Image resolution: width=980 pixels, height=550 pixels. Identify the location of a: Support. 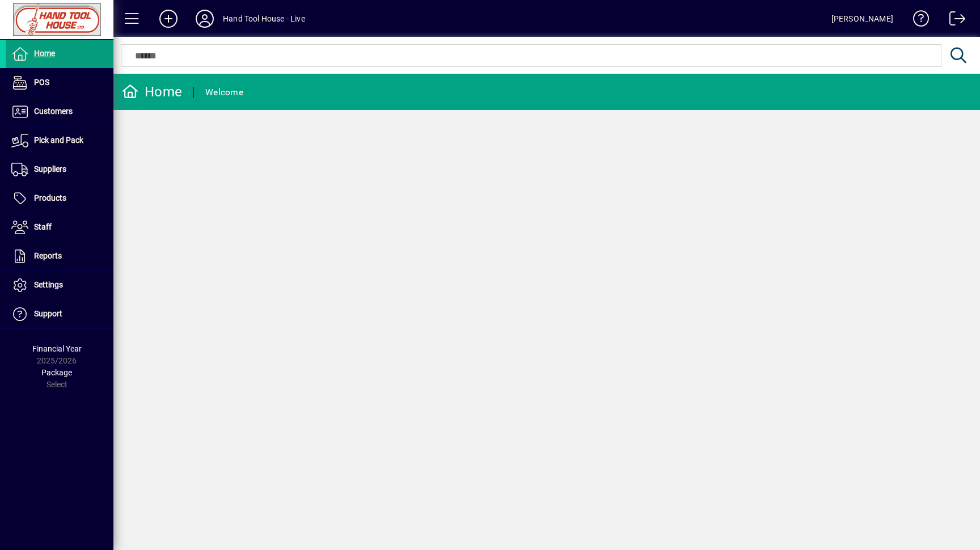
(60, 315).